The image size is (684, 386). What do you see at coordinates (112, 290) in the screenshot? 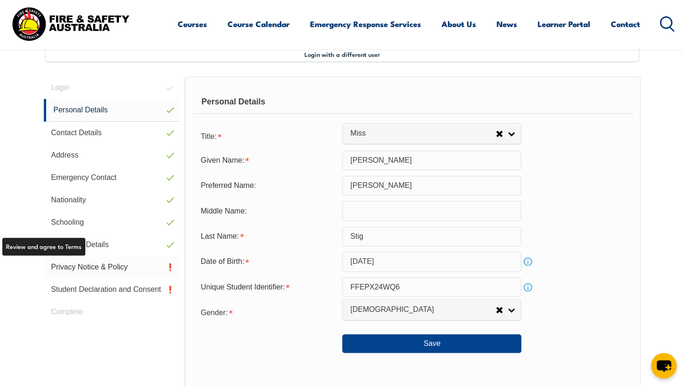
I see `a: Student Declaration and Consent` at bounding box center [112, 290].